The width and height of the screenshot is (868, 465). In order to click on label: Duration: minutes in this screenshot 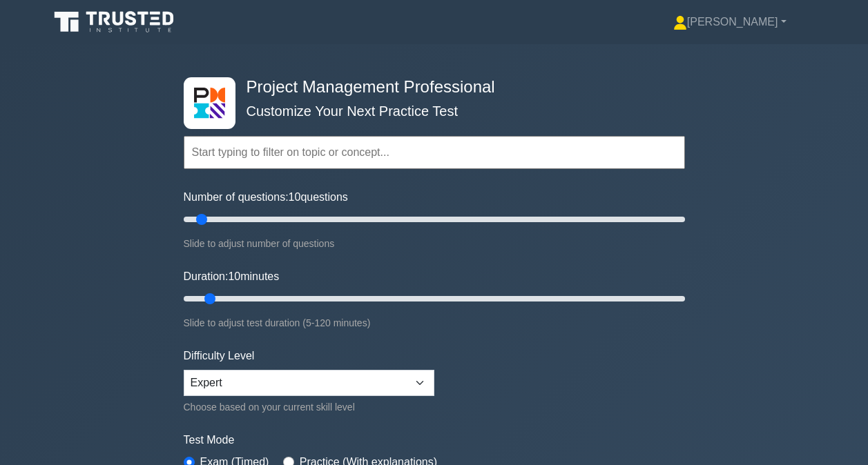, I will do `click(232, 276)`.